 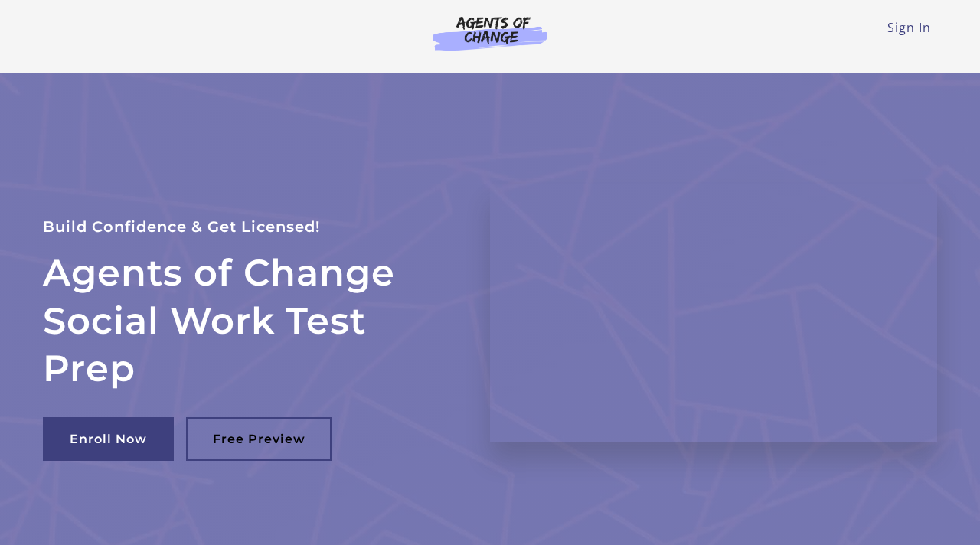 What do you see at coordinates (248, 320) in the screenshot?
I see `h2: Agents of Change Social Work Test Prep` at bounding box center [248, 320].